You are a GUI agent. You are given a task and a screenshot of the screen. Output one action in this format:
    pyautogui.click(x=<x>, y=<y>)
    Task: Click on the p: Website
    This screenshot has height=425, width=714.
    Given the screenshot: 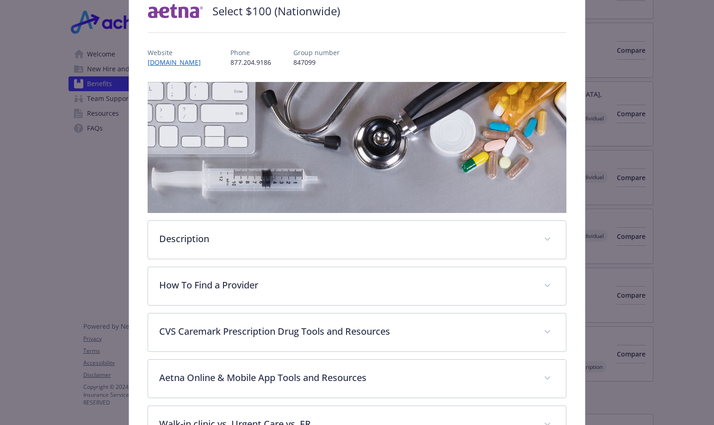 What is the action you would take?
    pyautogui.click(x=178, y=52)
    